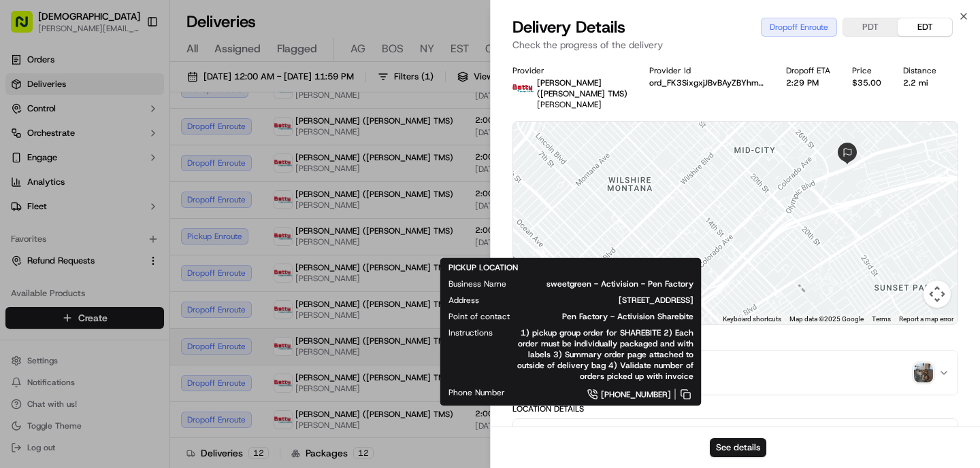 The image size is (980, 468). What do you see at coordinates (735, 409) in the screenshot?
I see `div: Location Details` at bounding box center [735, 409].